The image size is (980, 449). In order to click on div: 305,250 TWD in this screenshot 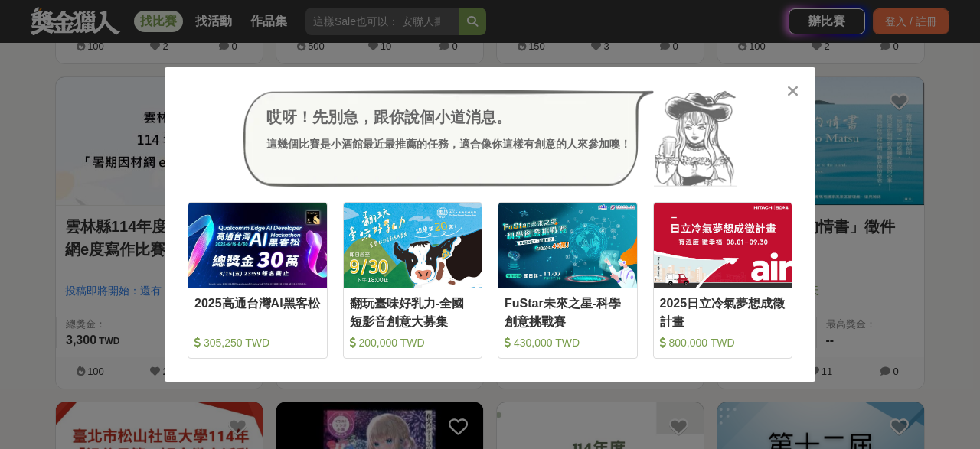, I will do `click(257, 342)`.